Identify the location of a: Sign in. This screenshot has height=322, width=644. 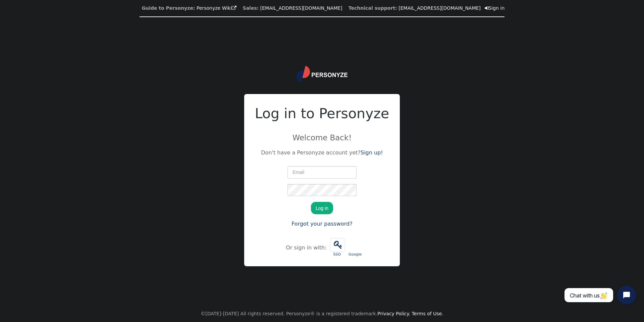
(495, 8).